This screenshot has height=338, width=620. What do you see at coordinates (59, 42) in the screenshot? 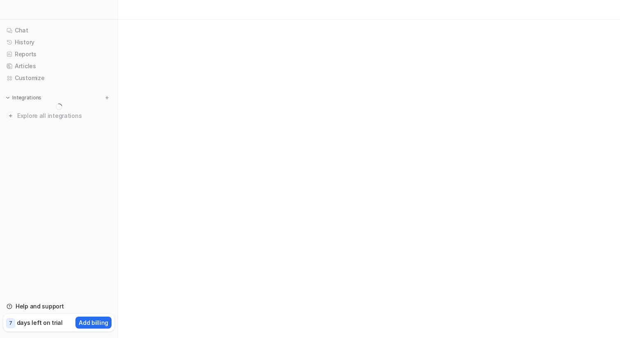
I see `a: History` at bounding box center [59, 42].